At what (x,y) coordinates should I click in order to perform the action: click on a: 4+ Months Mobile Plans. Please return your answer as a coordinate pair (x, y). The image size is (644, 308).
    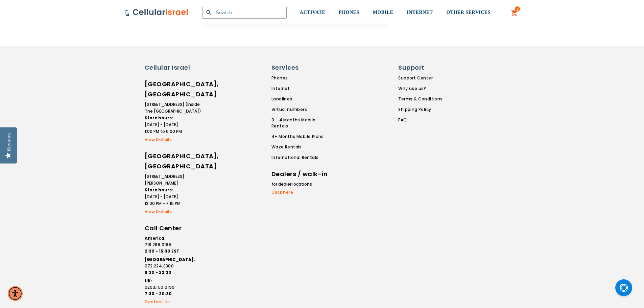
    Looking at the image, I should click on (302, 137).